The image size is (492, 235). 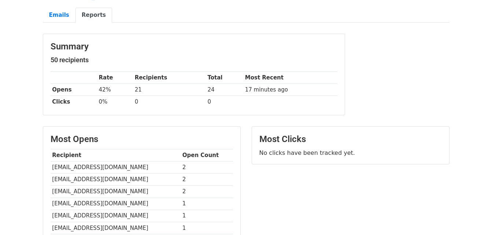 What do you see at coordinates (142, 139) in the screenshot?
I see `h3: Most Opens` at bounding box center [142, 139].